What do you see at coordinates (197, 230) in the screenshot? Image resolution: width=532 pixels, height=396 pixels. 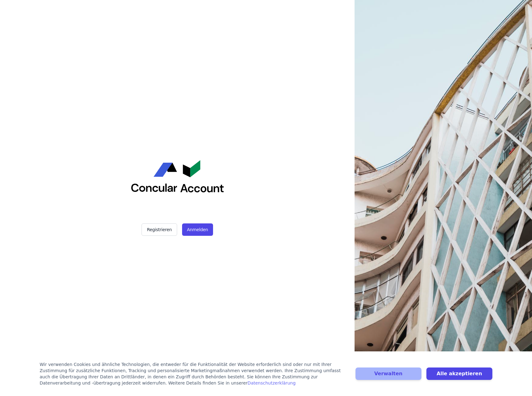 I see `button: Anmelden` at bounding box center [197, 230].